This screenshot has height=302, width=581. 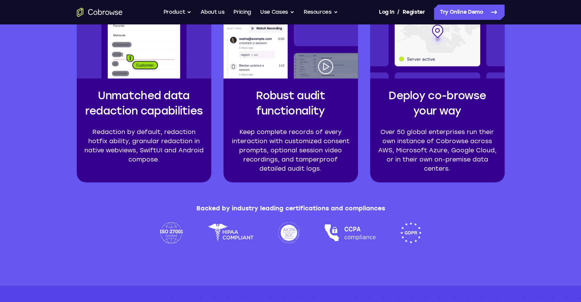 What do you see at coordinates (438, 41) in the screenshot?
I see `img: A part of a world map with a pin on it` at bounding box center [438, 41].